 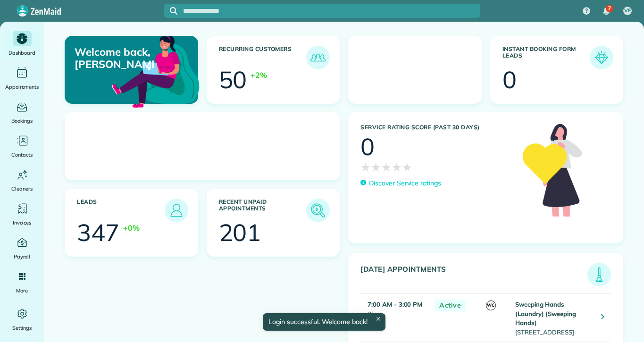 I want to click on span: VF, so click(x=627, y=11).